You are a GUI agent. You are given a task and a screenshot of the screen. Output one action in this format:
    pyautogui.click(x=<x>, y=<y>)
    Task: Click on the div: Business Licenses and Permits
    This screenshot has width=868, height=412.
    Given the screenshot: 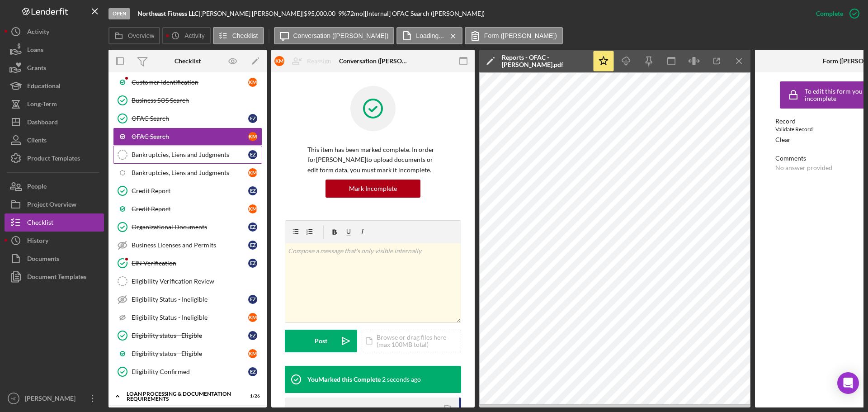 What is the action you would take?
    pyautogui.click(x=190, y=245)
    